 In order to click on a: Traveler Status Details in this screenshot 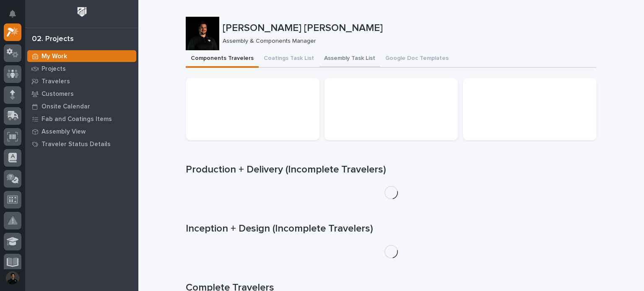, I will do `click(82, 144)`.